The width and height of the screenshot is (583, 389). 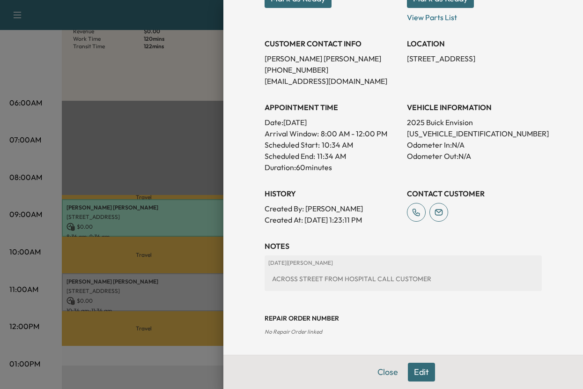 What do you see at coordinates (332, 156) in the screenshot?
I see `p: 11:34 AM` at bounding box center [332, 156].